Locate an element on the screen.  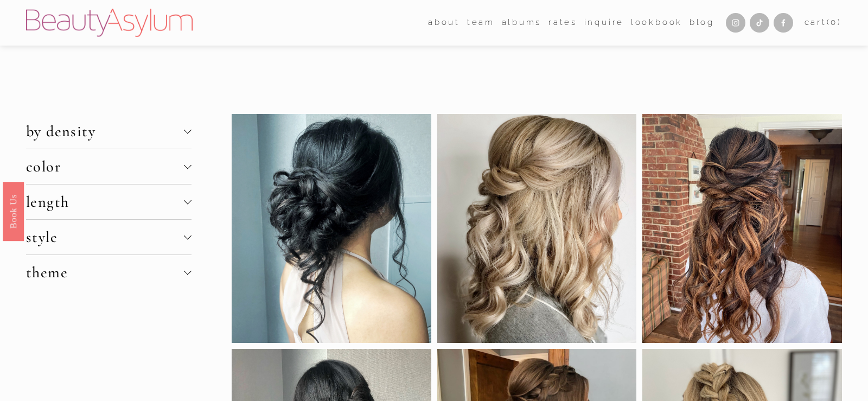
a: albums is located at coordinates (522, 23).